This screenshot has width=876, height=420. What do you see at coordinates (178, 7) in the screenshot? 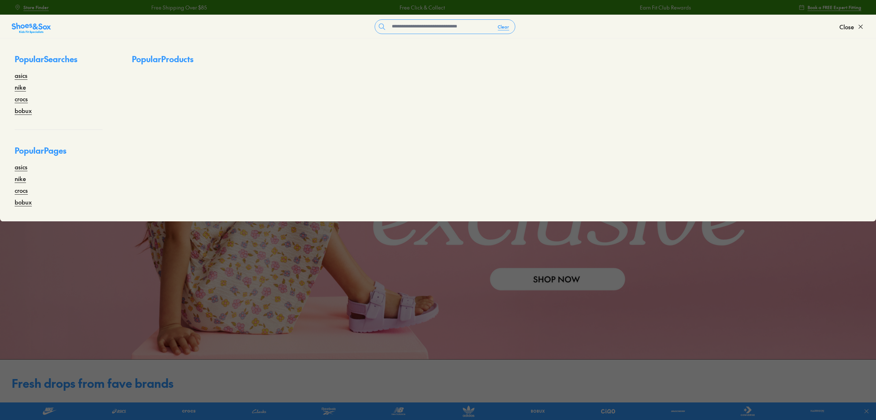
I see `a: Free Shipping Over $85` at bounding box center [178, 7].